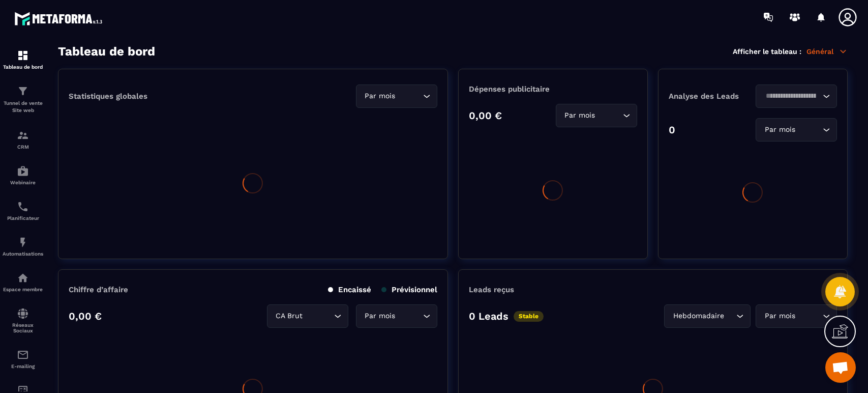  What do you see at coordinates (349, 290) in the screenshot?
I see `p: Encaissé` at bounding box center [349, 290].